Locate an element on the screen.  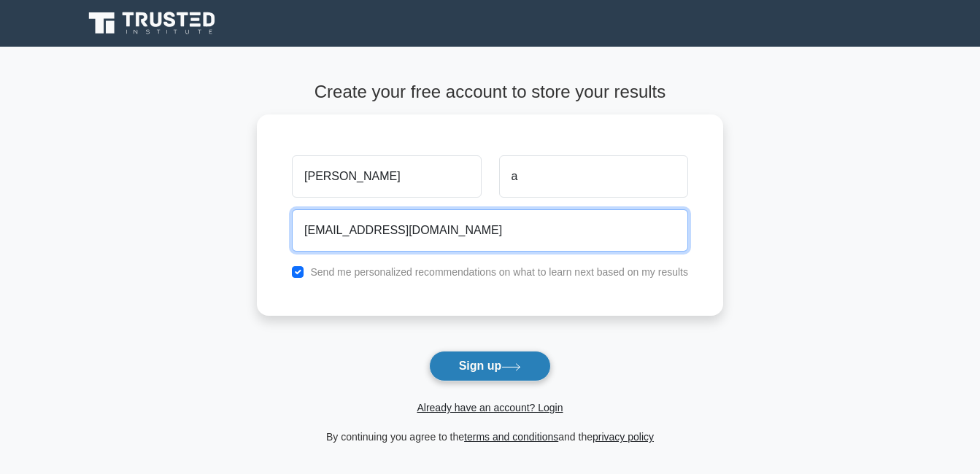
a: Already have an account? Login is located at coordinates (490, 408).